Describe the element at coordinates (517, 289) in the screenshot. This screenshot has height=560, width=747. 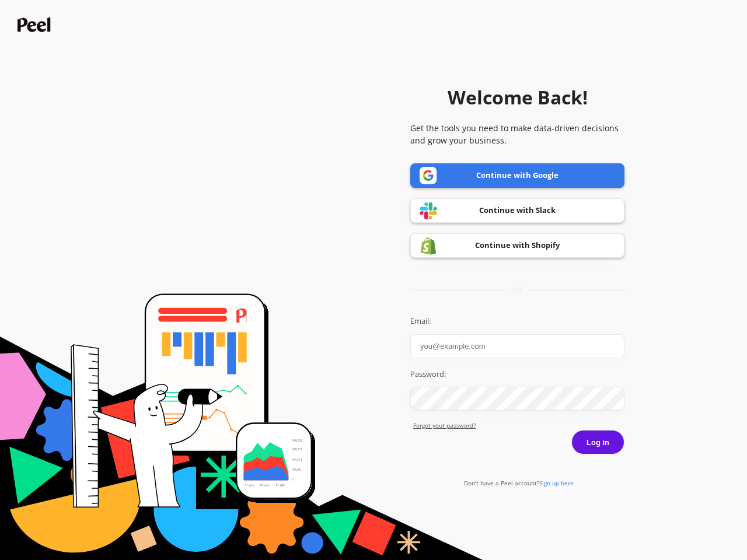
I see `div: or` at that location.